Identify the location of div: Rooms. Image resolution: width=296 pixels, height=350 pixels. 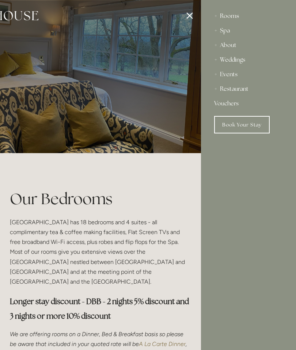
(248, 16).